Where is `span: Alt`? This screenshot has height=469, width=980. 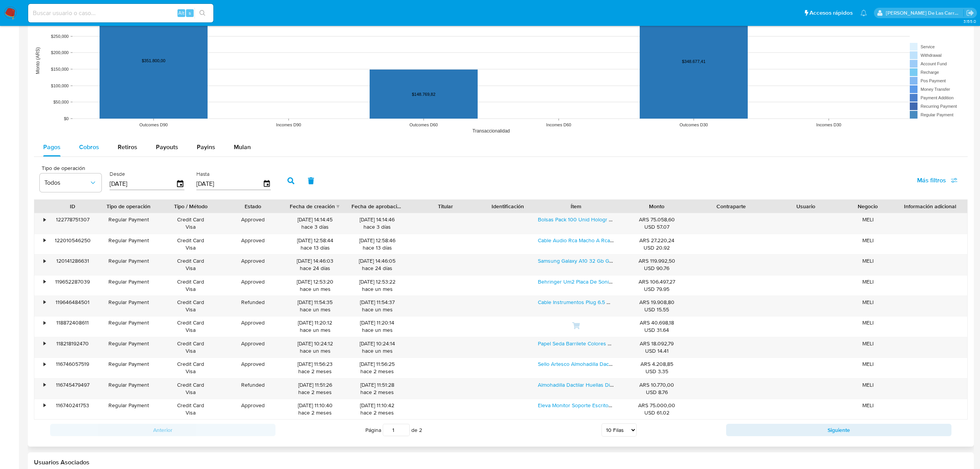 span: Alt is located at coordinates (181, 13).